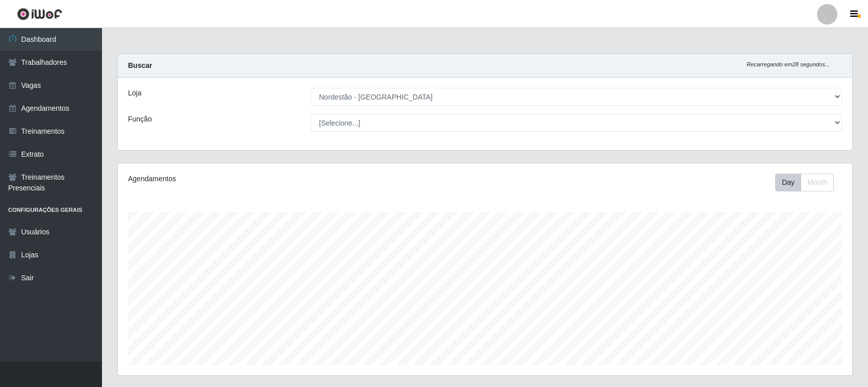  What do you see at coordinates (816, 182) in the screenshot?
I see `button: Month` at bounding box center [816, 182].